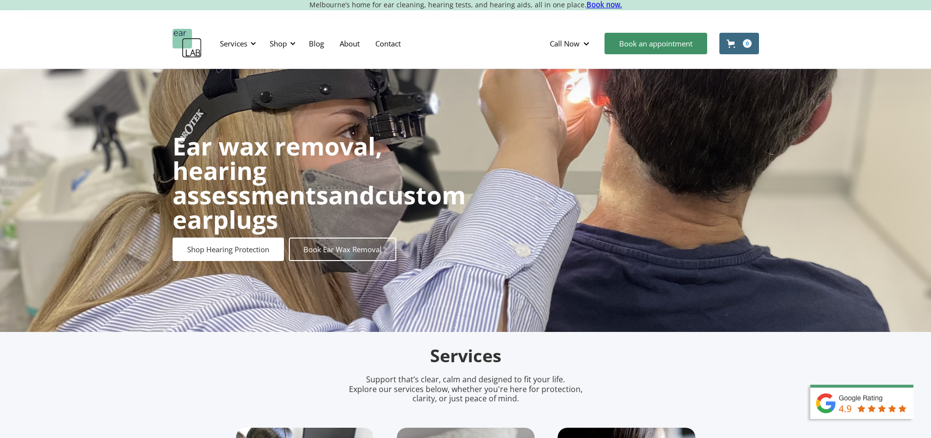  I want to click on h1: and, so click(319, 183).